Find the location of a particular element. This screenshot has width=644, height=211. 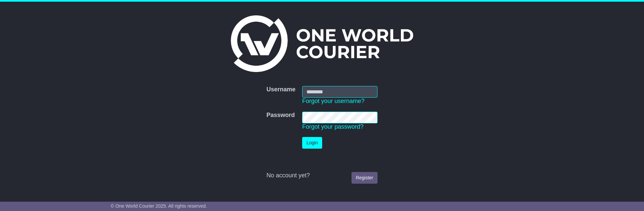

label: Username is located at coordinates (281, 89).